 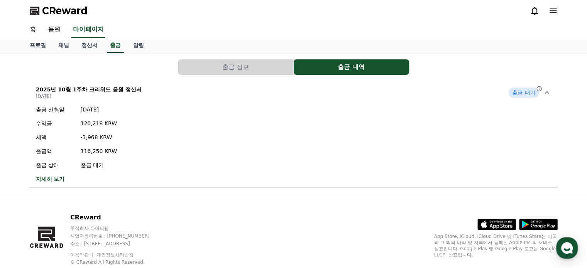 What do you see at coordinates (62, 129) in the screenshot?
I see `div: 09-22` at bounding box center [62, 129].